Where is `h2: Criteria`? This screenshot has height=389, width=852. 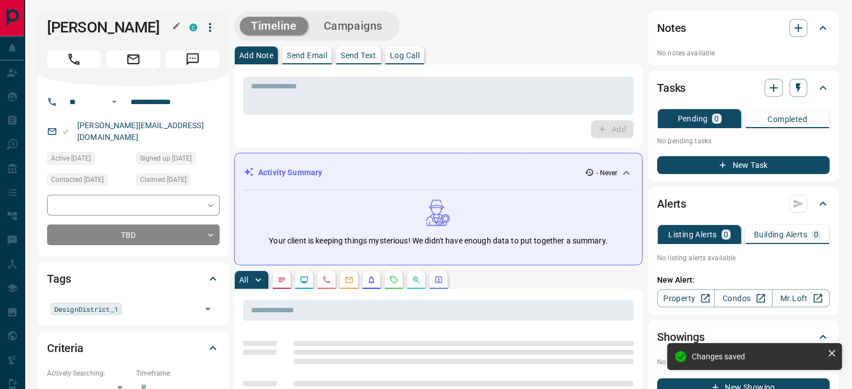 h2: Criteria is located at coordinates (65, 348).